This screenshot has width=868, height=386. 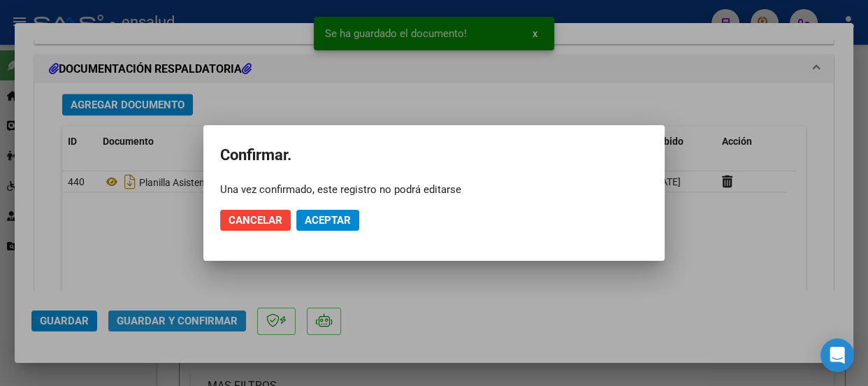 I want to click on div: Una vez confirmado, este registro no podrá editarse, so click(x=434, y=189).